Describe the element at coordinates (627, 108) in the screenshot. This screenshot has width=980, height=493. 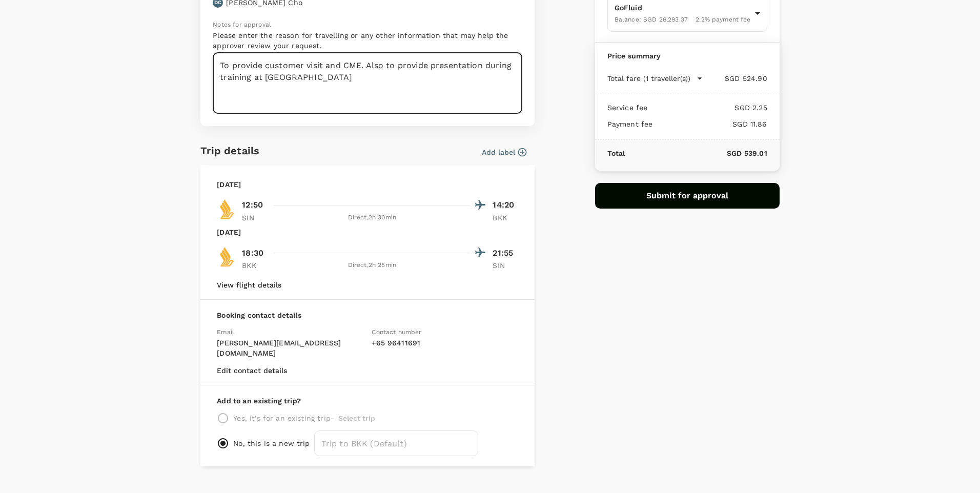
I see `p: Service fee` at that location.